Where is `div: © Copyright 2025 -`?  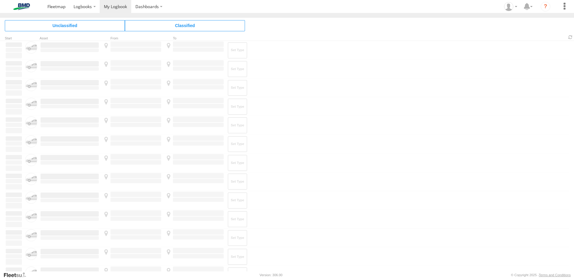
div: © Copyright 2025 - is located at coordinates (541, 275).